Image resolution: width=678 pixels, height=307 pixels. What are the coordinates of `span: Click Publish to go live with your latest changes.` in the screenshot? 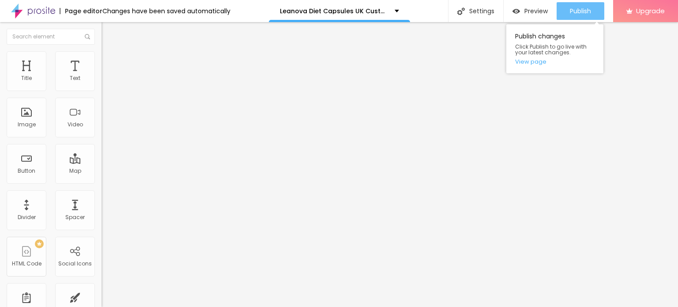 It's located at (555, 49).